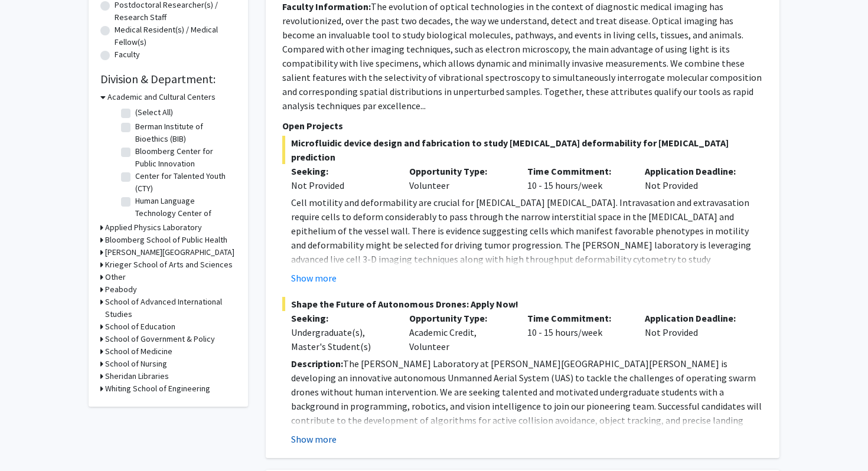 Image resolution: width=868 pixels, height=471 pixels. What do you see at coordinates (115, 277) in the screenshot?
I see `h3: Other` at bounding box center [115, 277].